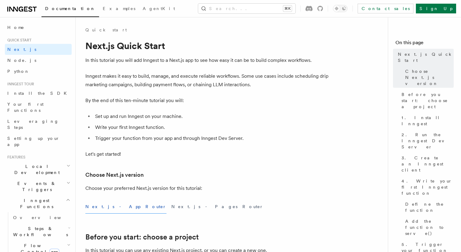 Image resolution: width=461 pixels, height=252 pixels. Describe the element at coordinates (16, 27) in the screenshot. I see `span: Home` at that location.